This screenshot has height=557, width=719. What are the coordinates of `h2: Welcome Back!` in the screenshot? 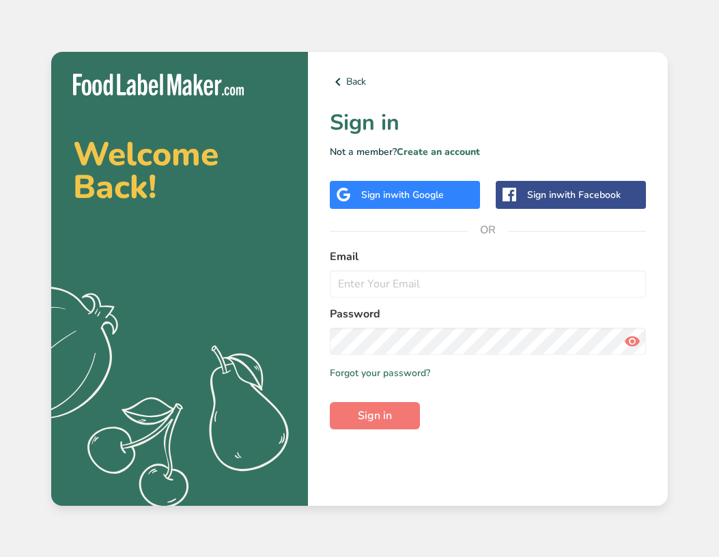 It's located at (180, 171).